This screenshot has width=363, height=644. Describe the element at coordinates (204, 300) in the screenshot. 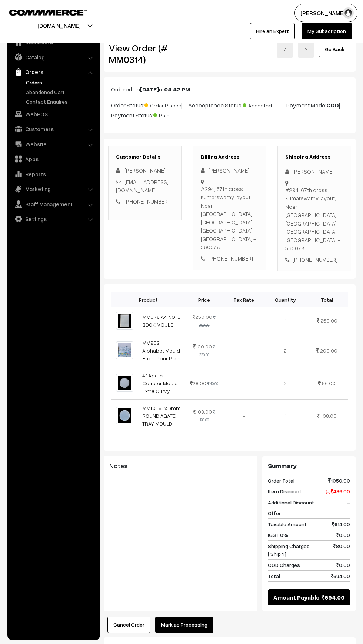

I see `th: Price` at that location.